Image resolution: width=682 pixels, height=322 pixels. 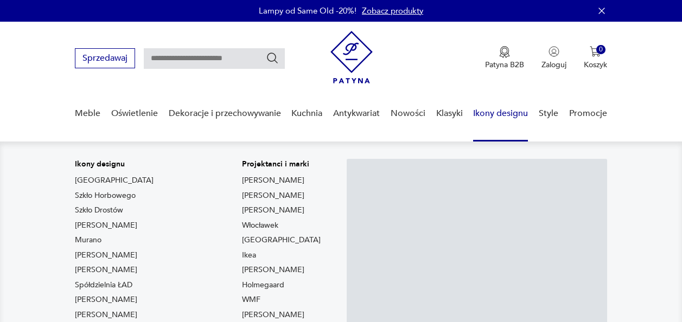 What do you see at coordinates (260, 226) in the screenshot?
I see `a: Włocławek` at bounding box center [260, 226].